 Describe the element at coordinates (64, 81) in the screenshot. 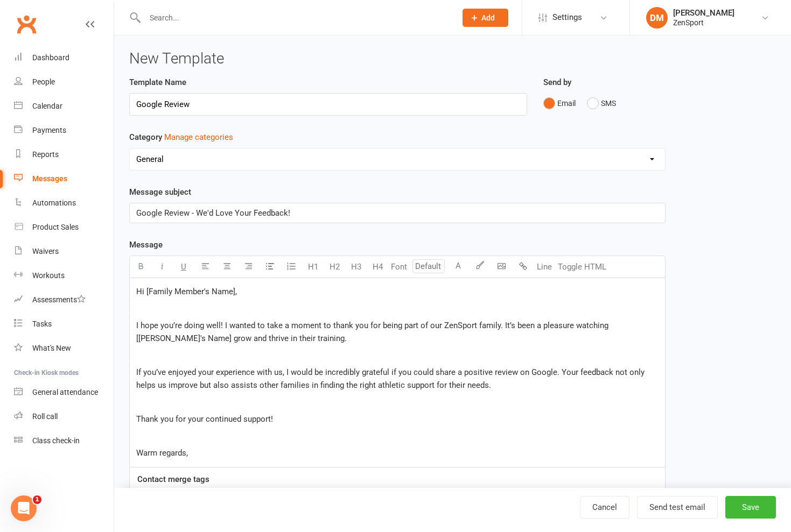

I see `a: People` at that location.